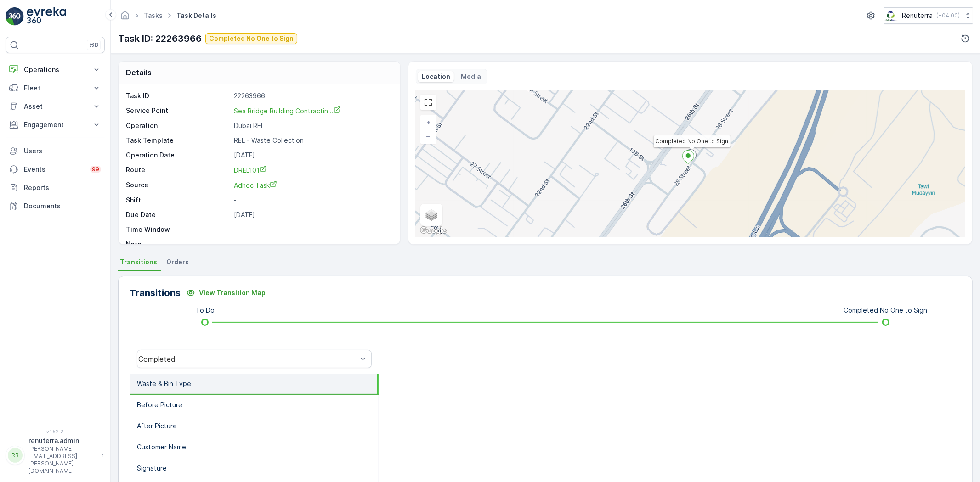  What do you see at coordinates (55, 125) in the screenshot?
I see `button: Engagement` at bounding box center [55, 125].